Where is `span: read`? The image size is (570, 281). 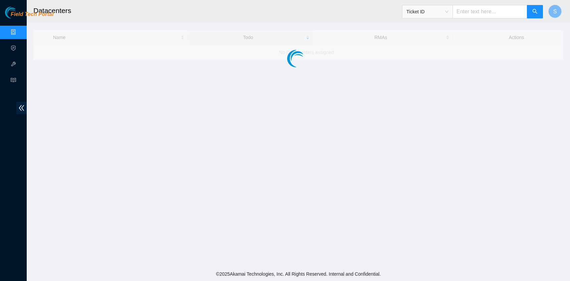 span: read is located at coordinates (13, 81).